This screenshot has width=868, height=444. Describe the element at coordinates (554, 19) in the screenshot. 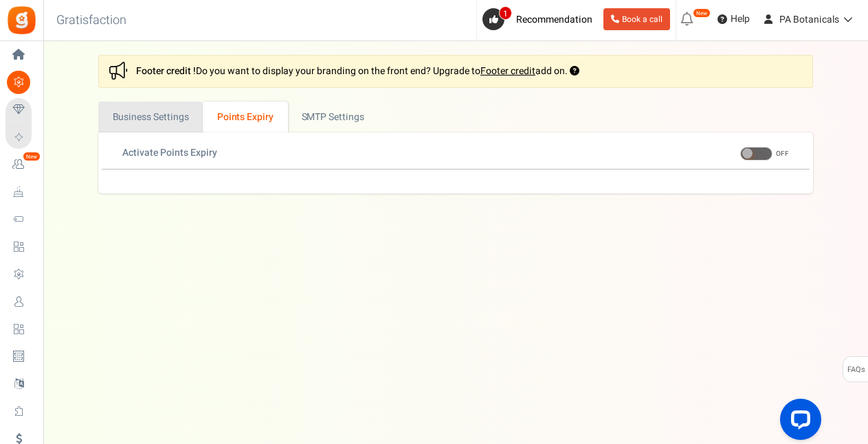

I see `span: Recommendation` at that location.